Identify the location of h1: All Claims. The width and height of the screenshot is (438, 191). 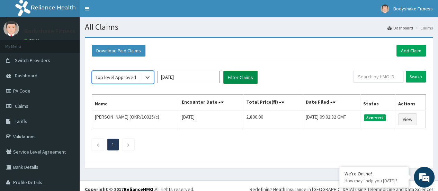
(259, 27).